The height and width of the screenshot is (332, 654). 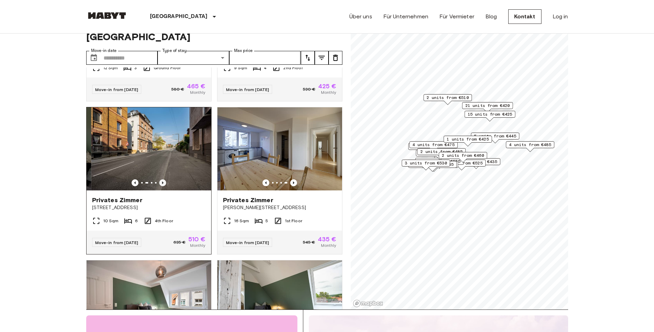 I want to click on span: 435 €, so click(x=327, y=239).